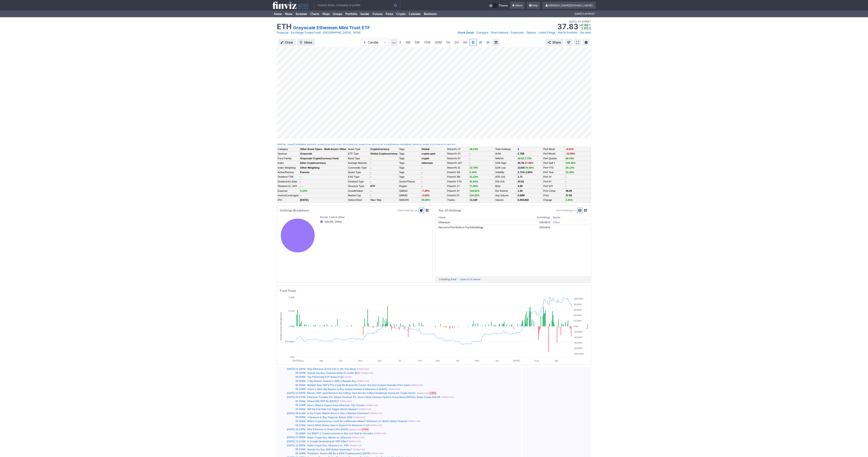  I want to click on h1: ETH, so click(284, 27).